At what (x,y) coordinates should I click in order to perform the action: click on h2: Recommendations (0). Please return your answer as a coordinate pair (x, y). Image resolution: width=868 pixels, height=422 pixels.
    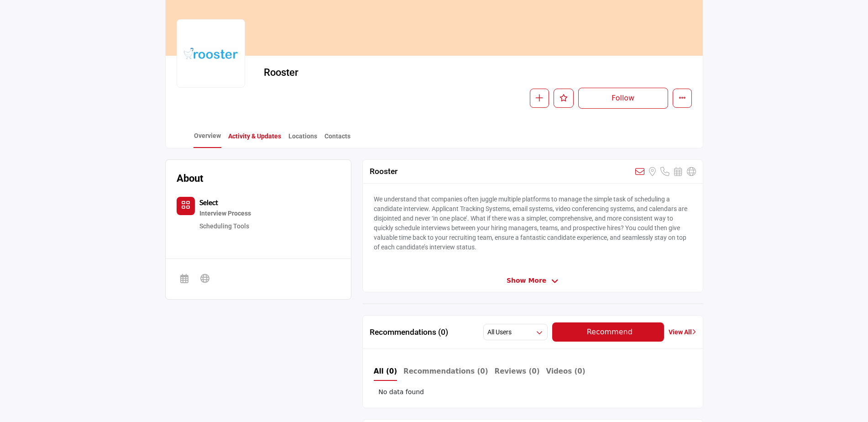
    Looking at the image, I should click on (409, 332).